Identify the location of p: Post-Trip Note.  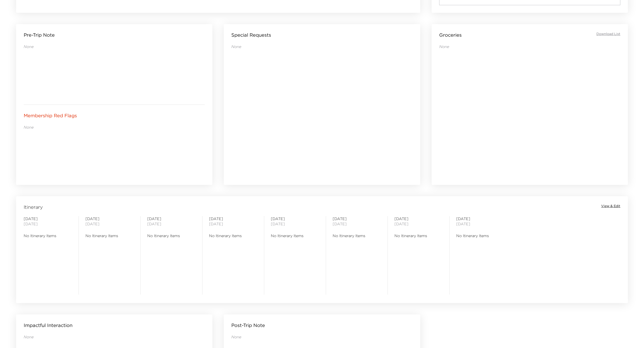
(248, 325).